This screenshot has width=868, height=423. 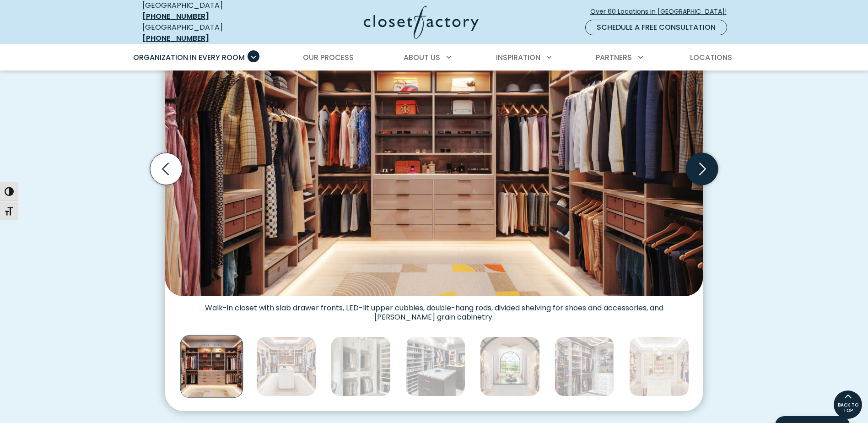 What do you see at coordinates (328, 57) in the screenshot?
I see `span: Our Process` at bounding box center [328, 57].